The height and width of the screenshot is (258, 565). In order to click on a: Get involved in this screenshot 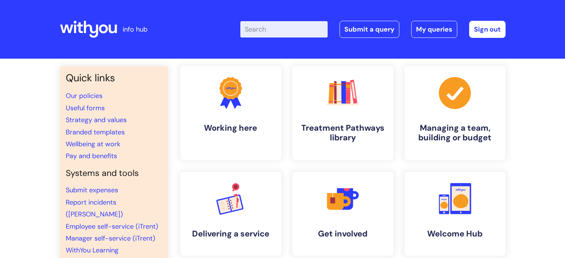, I will do `click(343, 214)`.